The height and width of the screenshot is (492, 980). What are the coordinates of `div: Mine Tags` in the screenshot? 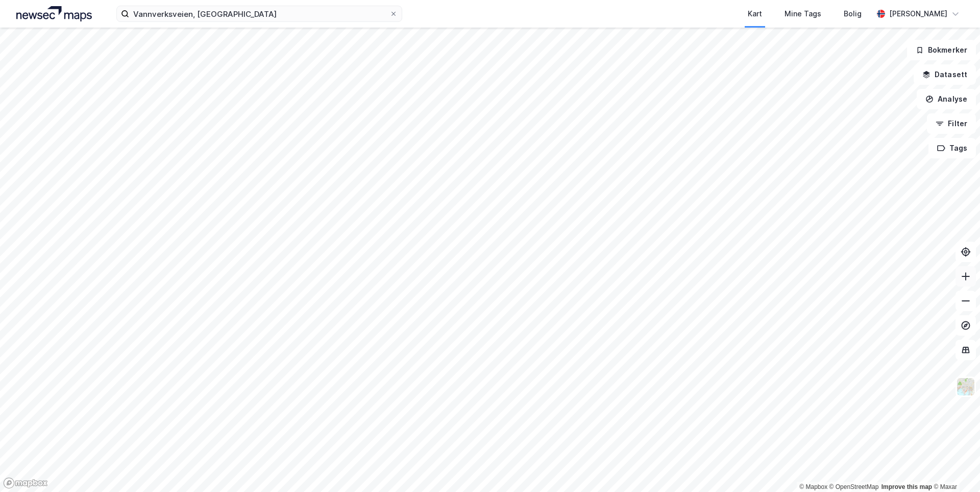 It's located at (803, 14).